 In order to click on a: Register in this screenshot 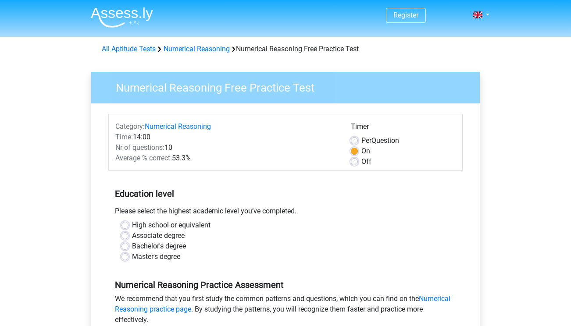, I will do `click(406, 15)`.